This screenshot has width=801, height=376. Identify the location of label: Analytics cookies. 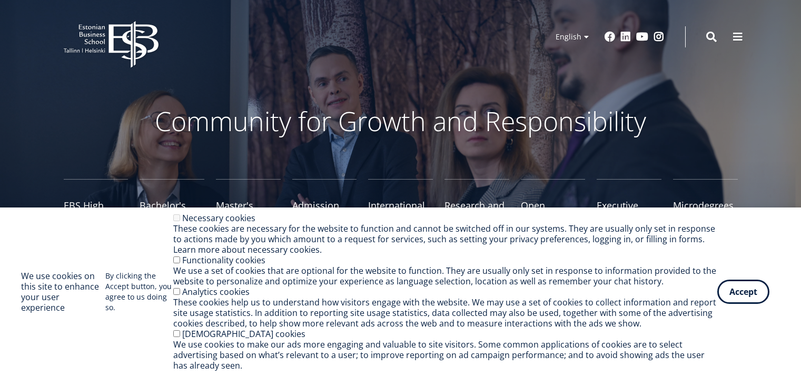
(216, 292).